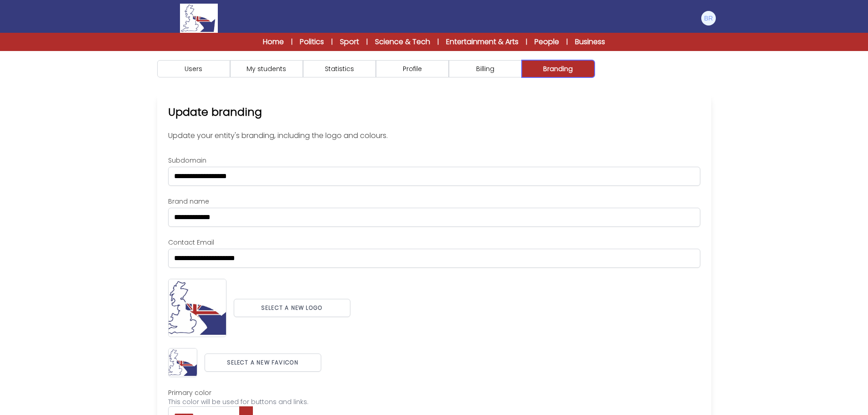 The image size is (868, 415). Describe the element at coordinates (199, 18) in the screenshot. I see `a: Logo` at that location.